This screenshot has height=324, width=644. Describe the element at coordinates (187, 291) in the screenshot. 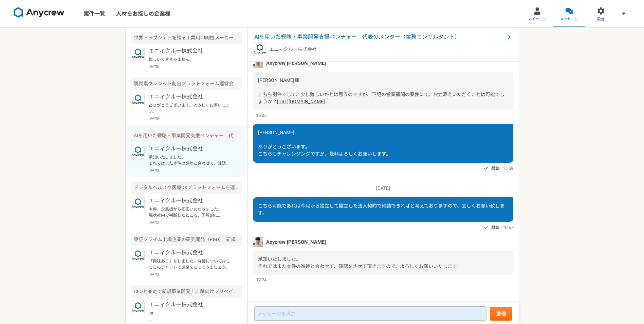

I see `div: CEOと並走で新規事業開発！店舗向けプリペイドサービスの事業開発` at that location.